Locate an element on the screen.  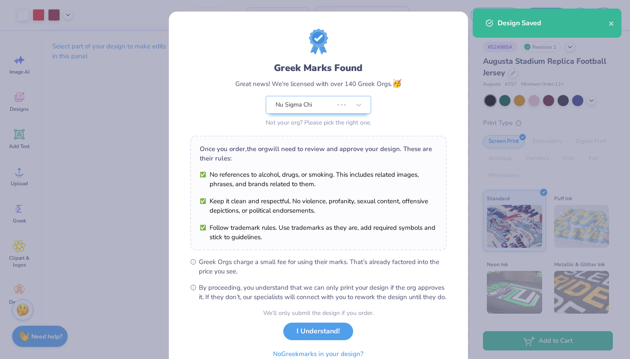
div: Not your org? Please pick the right one. is located at coordinates (318, 123).